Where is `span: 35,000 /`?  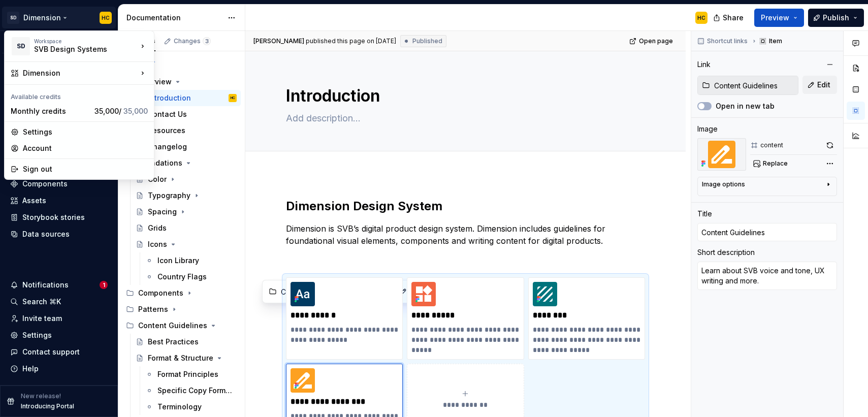 span: 35,000 / is located at coordinates (121, 111).